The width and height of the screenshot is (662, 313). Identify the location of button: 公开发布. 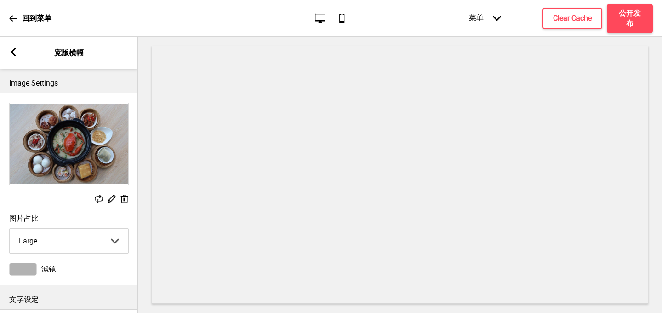
(630, 18).